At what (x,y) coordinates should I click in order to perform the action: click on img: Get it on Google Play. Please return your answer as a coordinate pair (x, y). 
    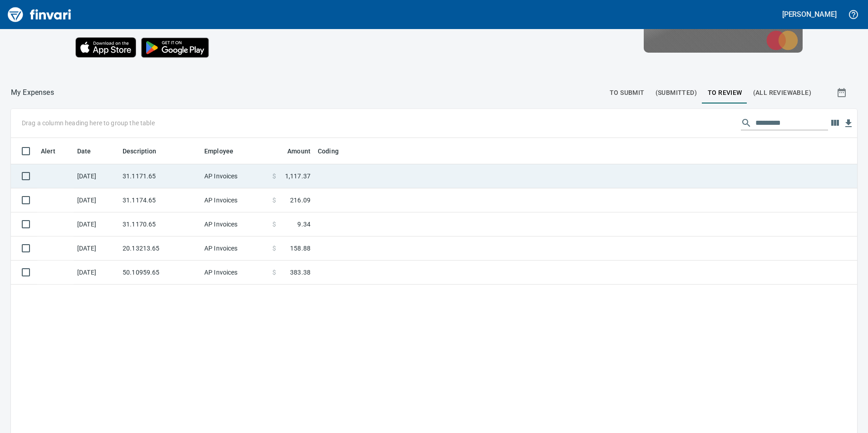
    Looking at the image, I should click on (175, 48).